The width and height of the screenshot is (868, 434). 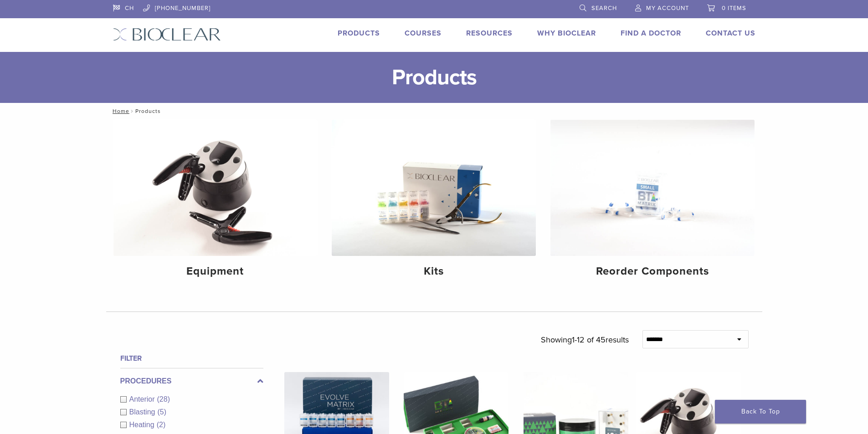 I want to click on span: Anterior, so click(x=143, y=399).